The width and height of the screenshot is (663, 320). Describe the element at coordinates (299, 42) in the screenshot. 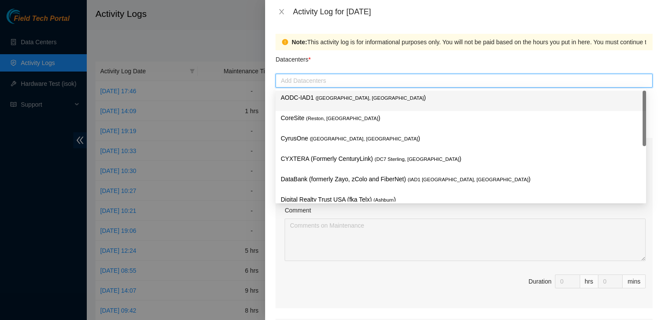

I see `strong: Note:` at that location.